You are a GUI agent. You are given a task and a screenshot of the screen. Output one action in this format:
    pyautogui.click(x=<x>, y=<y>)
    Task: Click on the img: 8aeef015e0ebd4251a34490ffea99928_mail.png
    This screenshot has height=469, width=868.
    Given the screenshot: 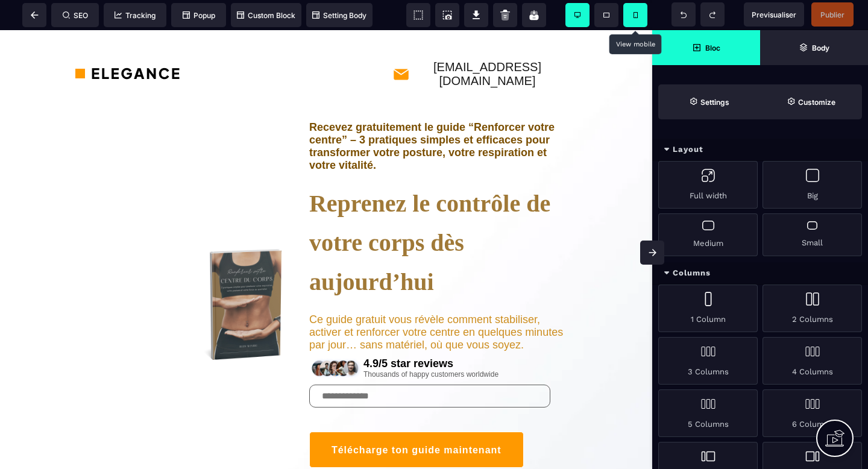 What is the action you would take?
    pyautogui.click(x=401, y=44)
    